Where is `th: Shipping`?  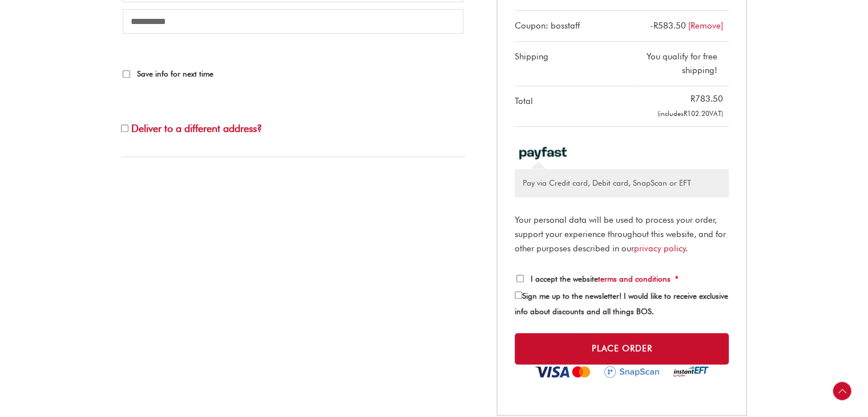
th: Shipping is located at coordinates (577, 64).